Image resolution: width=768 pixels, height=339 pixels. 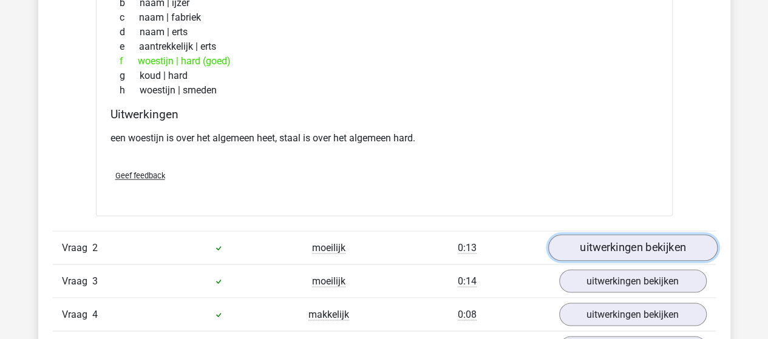 What do you see at coordinates (384, 61) in the screenshot?
I see `div: woestijn | hard (goed)` at bounding box center [384, 61].